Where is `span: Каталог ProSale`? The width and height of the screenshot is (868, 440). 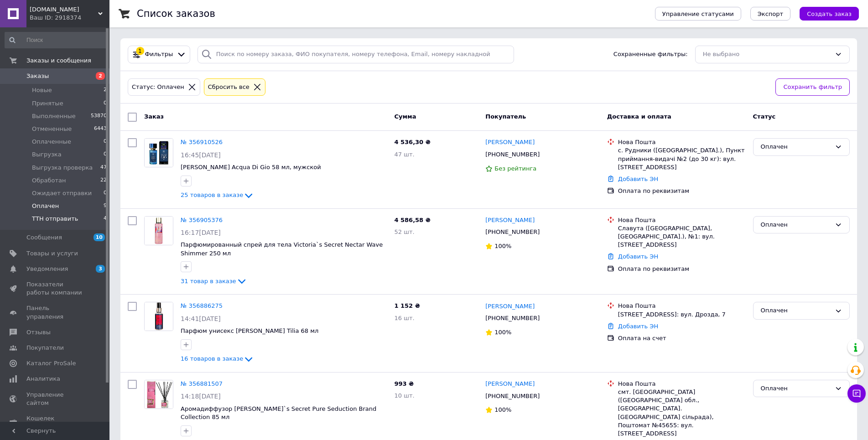 span: Каталог ProSale is located at coordinates (51, 363).